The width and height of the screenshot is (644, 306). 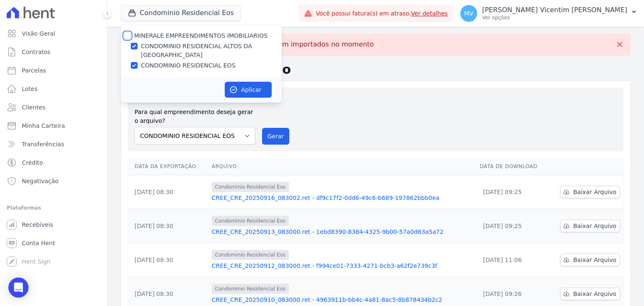 I want to click on span: Clientes, so click(x=34, y=107).